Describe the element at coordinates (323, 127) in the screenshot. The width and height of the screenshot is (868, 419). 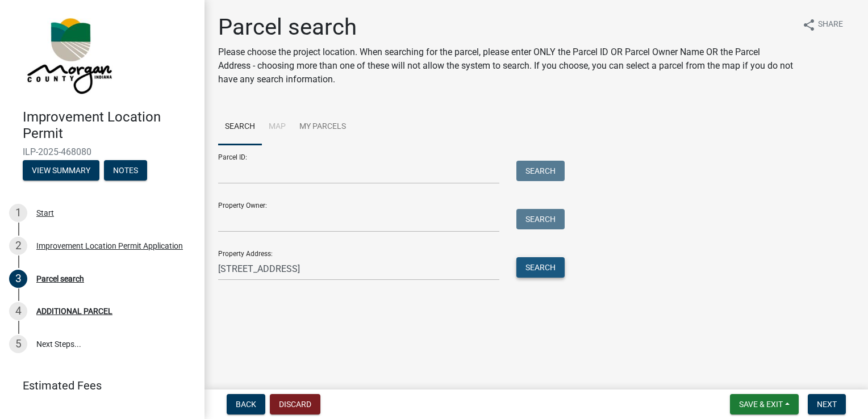
I see `a: My Parcels` at that location.